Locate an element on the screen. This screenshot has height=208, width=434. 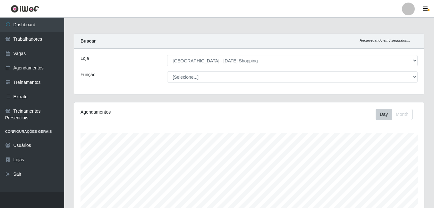
button: Day is located at coordinates (383, 114).